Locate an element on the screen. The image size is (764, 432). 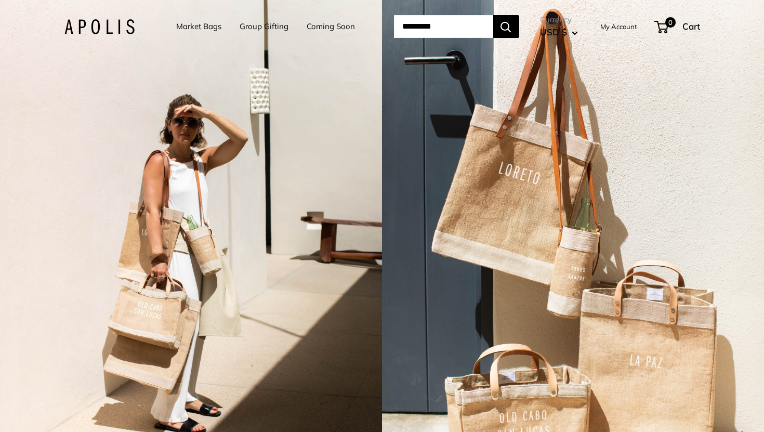
a: Market Bags is located at coordinates (199, 27).